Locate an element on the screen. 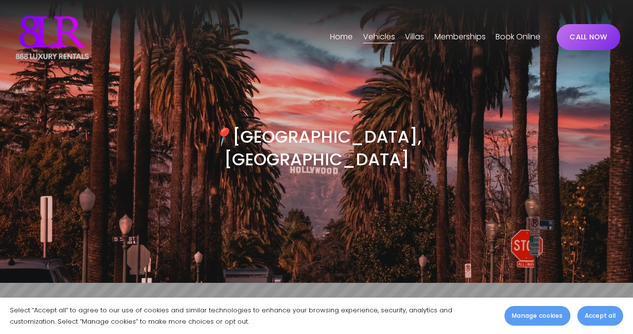 This screenshot has width=633, height=334. img: Luxury Car &amp; Home Rentals For Every Occasion is located at coordinates (52, 37).